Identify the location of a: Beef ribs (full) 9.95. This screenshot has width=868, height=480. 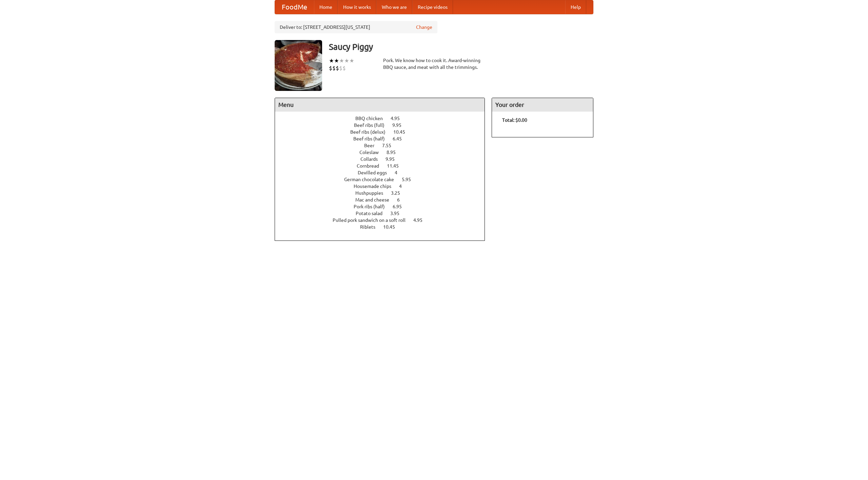
(384, 125).